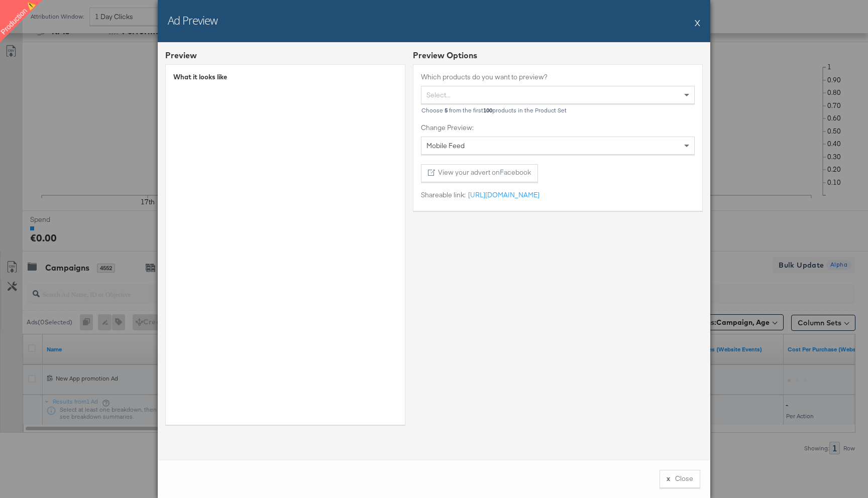 The width and height of the screenshot is (868, 498). What do you see at coordinates (488, 110) in the screenshot?
I see `b: 100` at bounding box center [488, 110].